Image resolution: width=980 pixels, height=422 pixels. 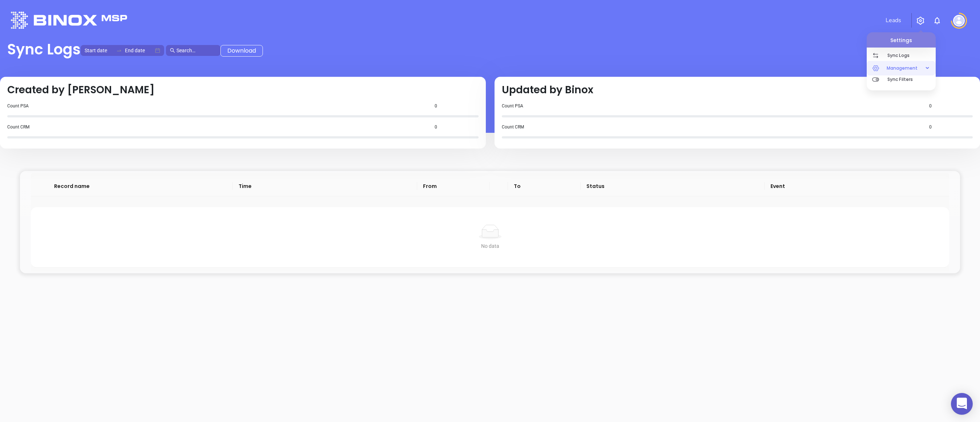 What do you see at coordinates (901, 79) in the screenshot?
I see `a: Sync Filters` at bounding box center [901, 79].